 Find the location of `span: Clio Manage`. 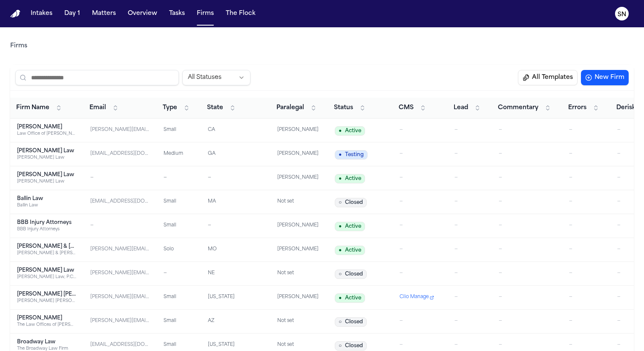

span: Clio Manage is located at coordinates (414, 297).